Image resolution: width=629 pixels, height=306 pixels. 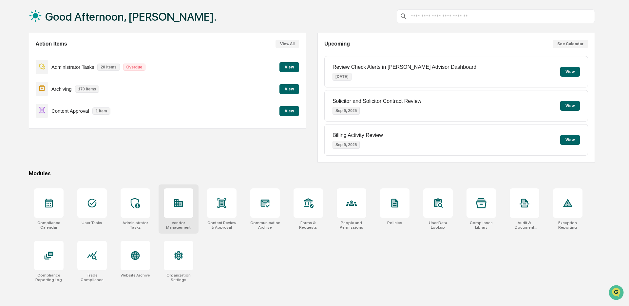 I want to click on a: 🗄️Attestations, so click(x=64, y=86).